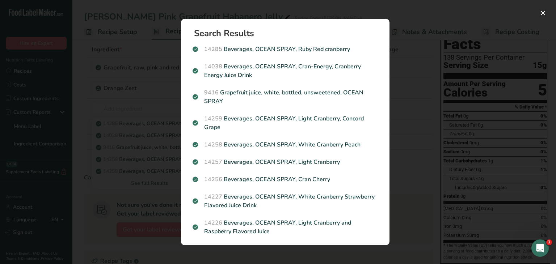  Describe the element at coordinates (213, 197) in the screenshot. I see `span: 14227` at that location.